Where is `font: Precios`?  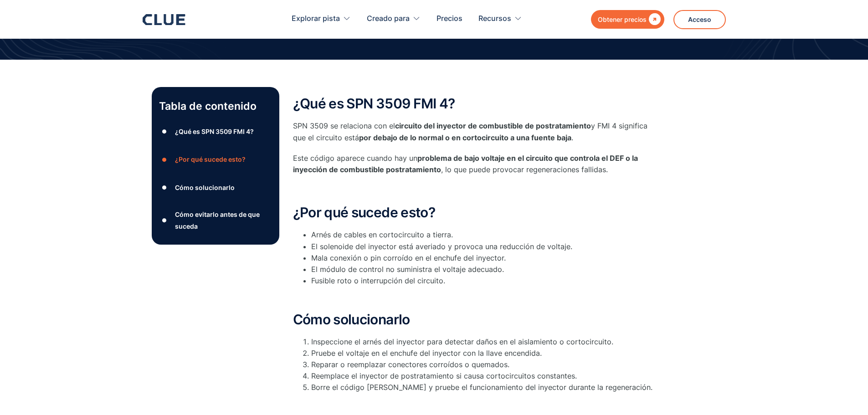 font: Precios is located at coordinates (449, 18).